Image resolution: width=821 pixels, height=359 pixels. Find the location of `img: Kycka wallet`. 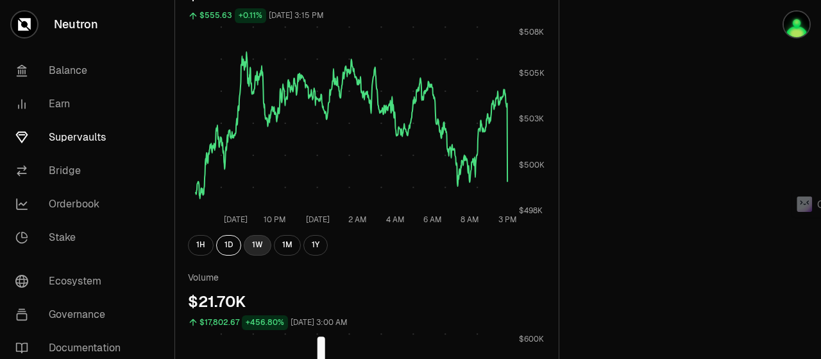

img: Kycka wallet is located at coordinates (797, 24).